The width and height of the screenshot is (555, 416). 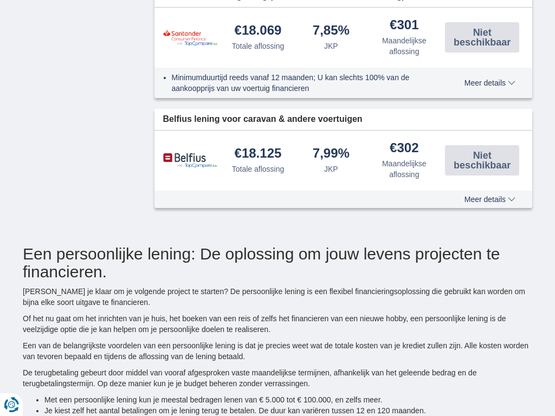 What do you see at coordinates (404, 25) in the screenshot?
I see `div: €301` at bounding box center [404, 25].